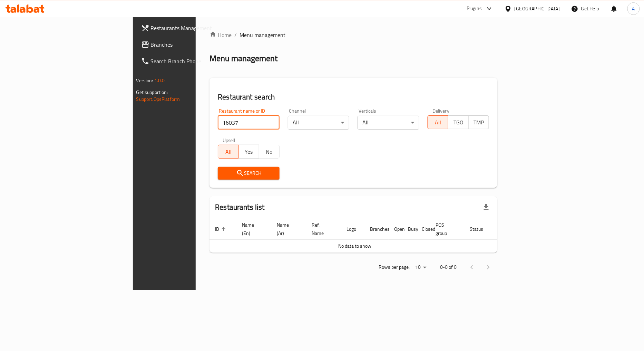 The width and height of the screenshot is (644, 351). I want to click on label: Upsell, so click(229, 140).